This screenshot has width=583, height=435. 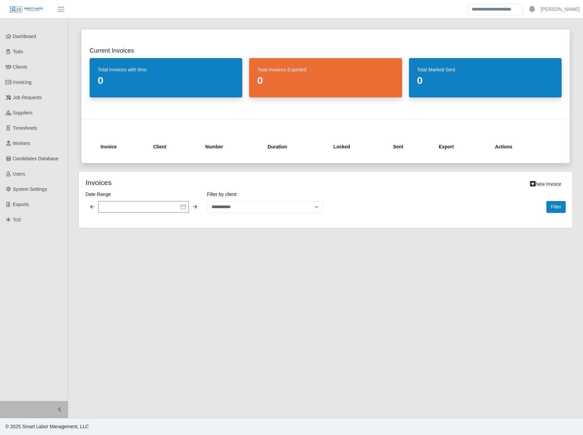 I want to click on th: Sent, so click(x=411, y=147).